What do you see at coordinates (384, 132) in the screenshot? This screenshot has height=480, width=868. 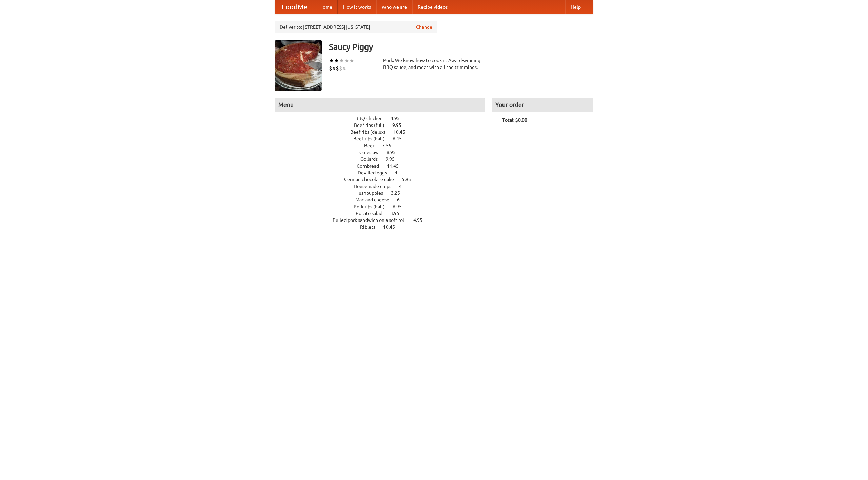 I see `a: Beef ribs (delux) 10.45` at bounding box center [384, 132].